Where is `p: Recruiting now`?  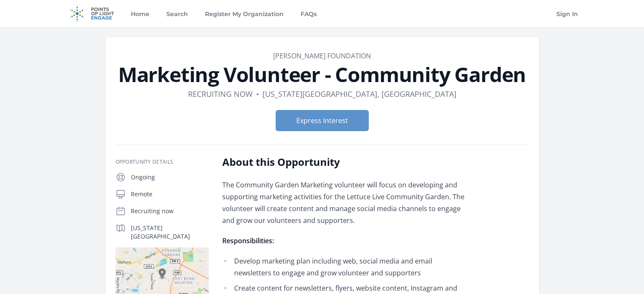
p: Recruiting now is located at coordinates (170, 211).